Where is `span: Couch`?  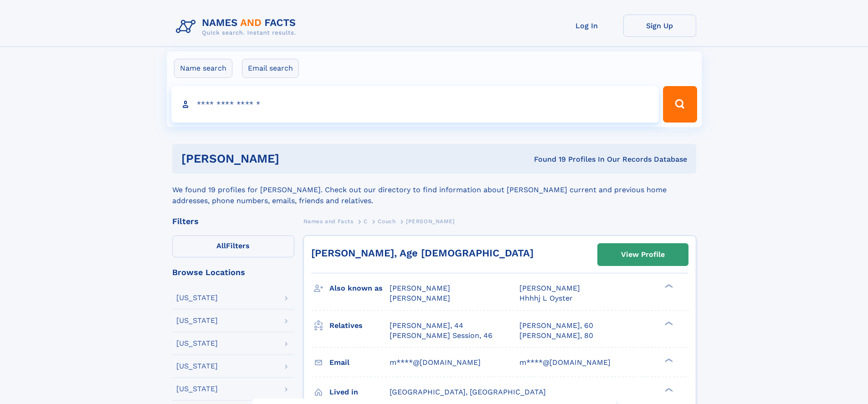 span: Couch is located at coordinates (386, 221).